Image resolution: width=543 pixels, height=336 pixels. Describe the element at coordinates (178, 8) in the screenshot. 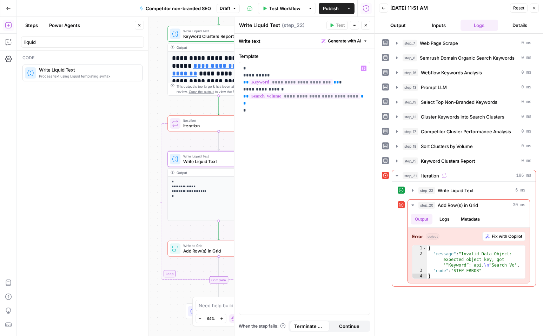

I see `span: Competitor non-branded SEO` at that location.